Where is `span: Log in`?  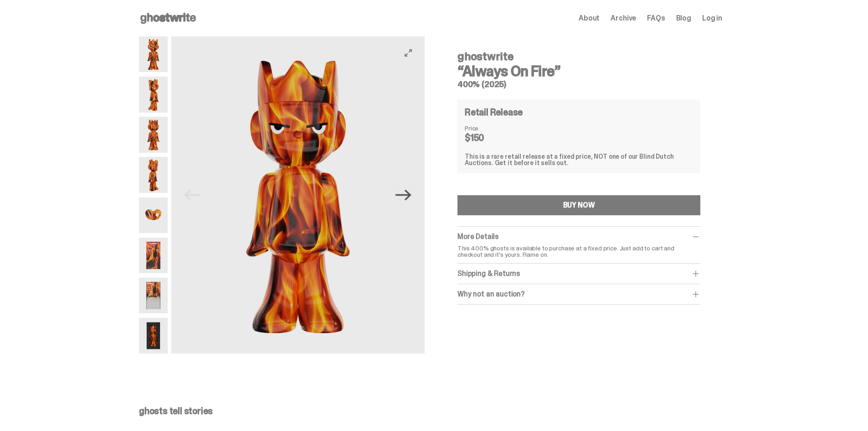
span: Log in is located at coordinates (712, 18).